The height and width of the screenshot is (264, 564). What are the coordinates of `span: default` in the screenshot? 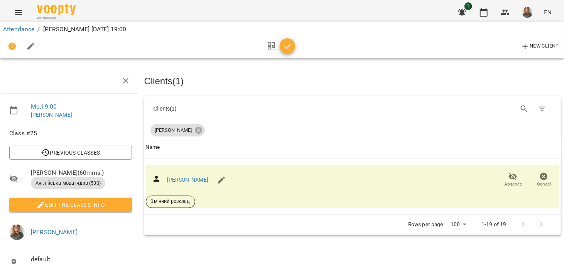 It's located at (81, 259).